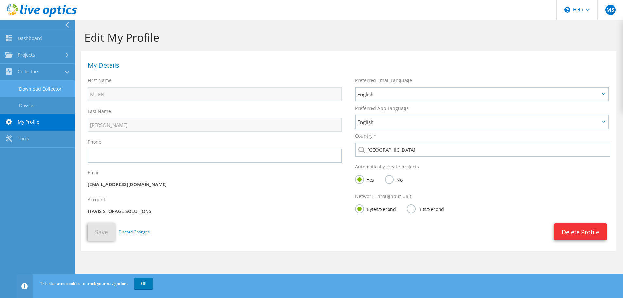  Describe the element at coordinates (99, 80) in the screenshot. I see `label: First Name` at that location.